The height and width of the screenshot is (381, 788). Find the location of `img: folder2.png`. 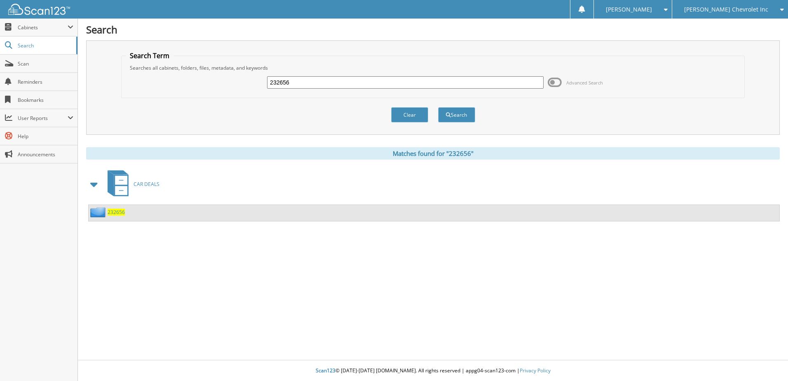

img: folder2.png is located at coordinates (99, 212).